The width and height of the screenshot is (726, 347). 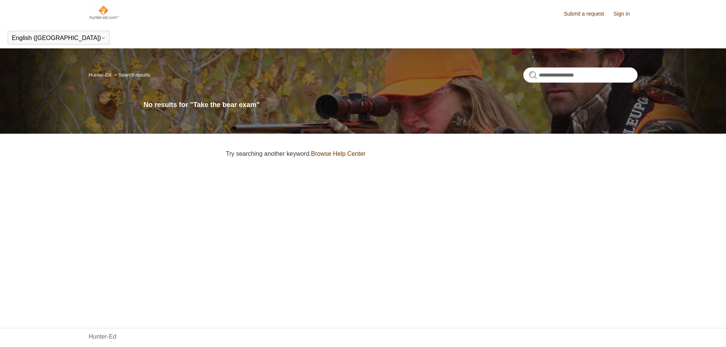 What do you see at coordinates (101, 75) in the screenshot?
I see `li: Hunter-Ed` at bounding box center [101, 75].